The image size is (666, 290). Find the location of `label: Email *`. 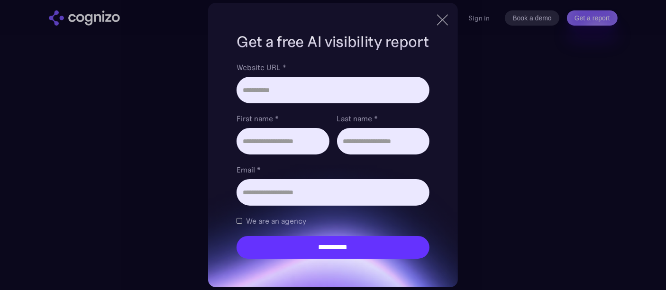

label: Email * is located at coordinates (333, 170).